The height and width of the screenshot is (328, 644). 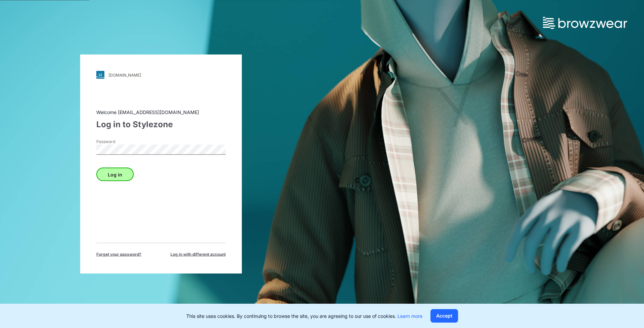 What do you see at coordinates (115, 175) in the screenshot?
I see `button: Log in` at bounding box center [115, 175].